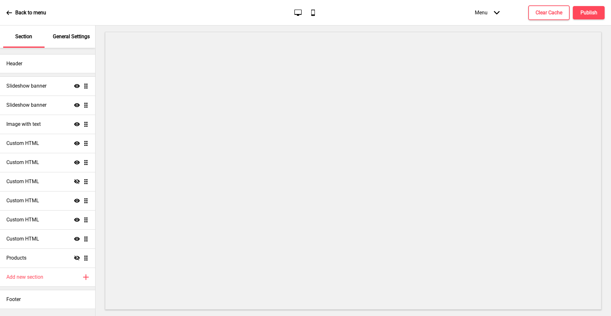 The height and width of the screenshot is (316, 611). Describe the element at coordinates (549, 13) in the screenshot. I see `h4: Clear Cache` at that location.